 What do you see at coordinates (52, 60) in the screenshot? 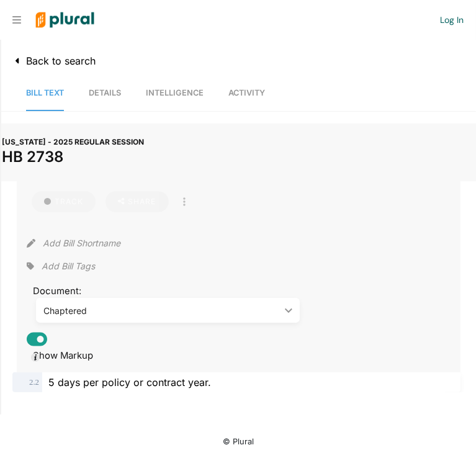
I see `button: Back to search` at bounding box center [52, 60].